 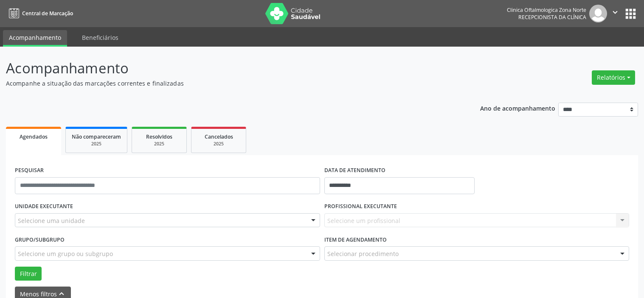 What do you see at coordinates (51, 220) in the screenshot?
I see `span: Selecione uma unidade` at bounding box center [51, 220].